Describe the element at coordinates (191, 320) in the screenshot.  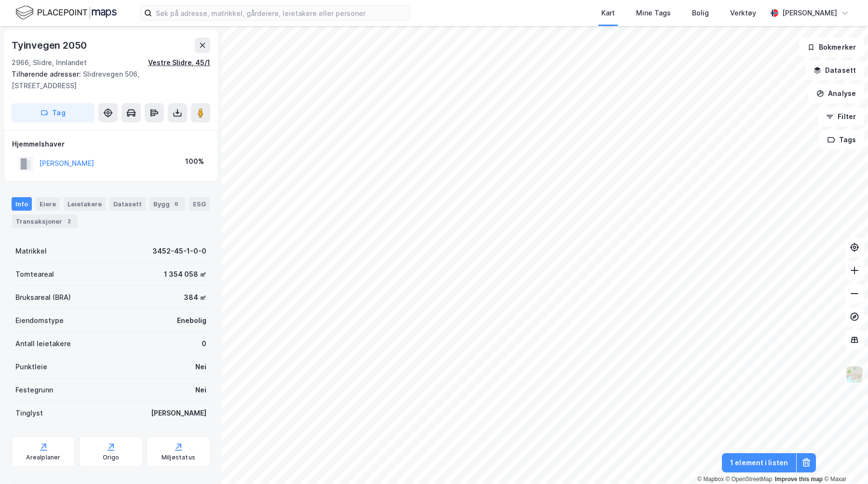
I see `div: Enebolig` at that location.